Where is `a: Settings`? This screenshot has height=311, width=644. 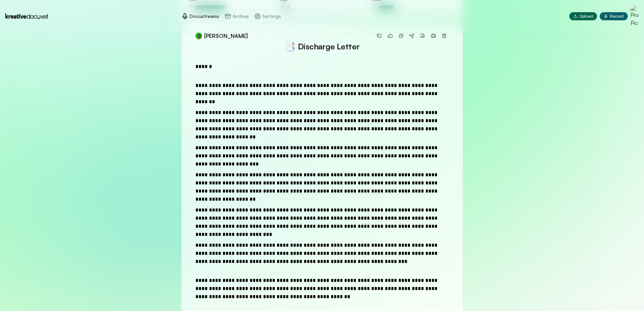
a: Settings is located at coordinates (267, 16).